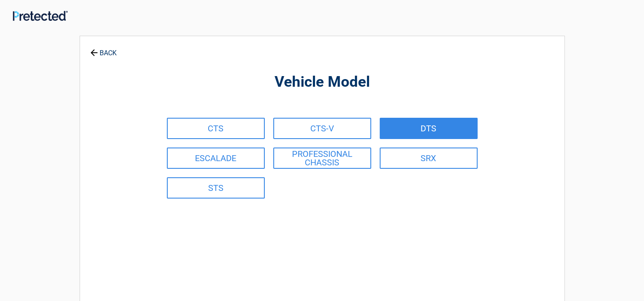  What do you see at coordinates (40, 15) in the screenshot?
I see `img: Main Logo` at bounding box center [40, 15].